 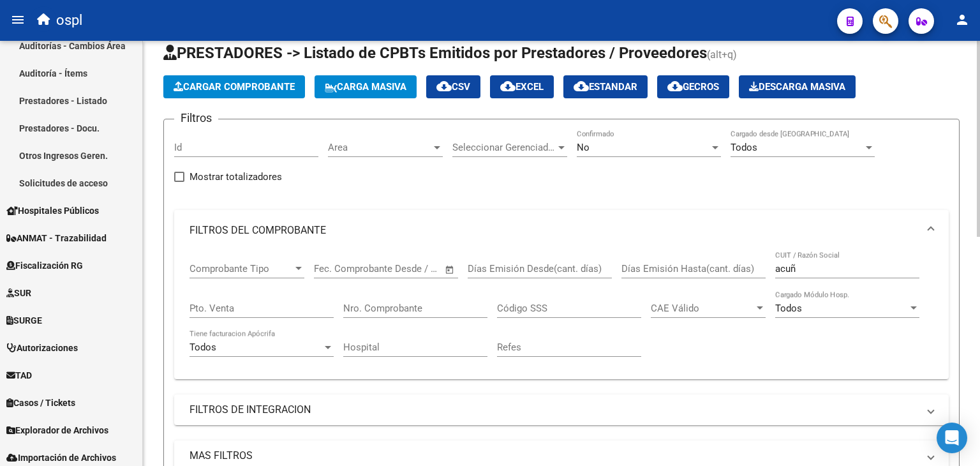 What do you see at coordinates (24, 320) in the screenshot?
I see `span: SURGE` at bounding box center [24, 320].